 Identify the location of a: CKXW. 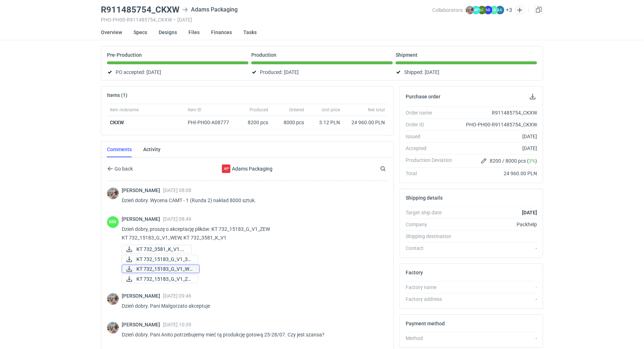
(117, 123).